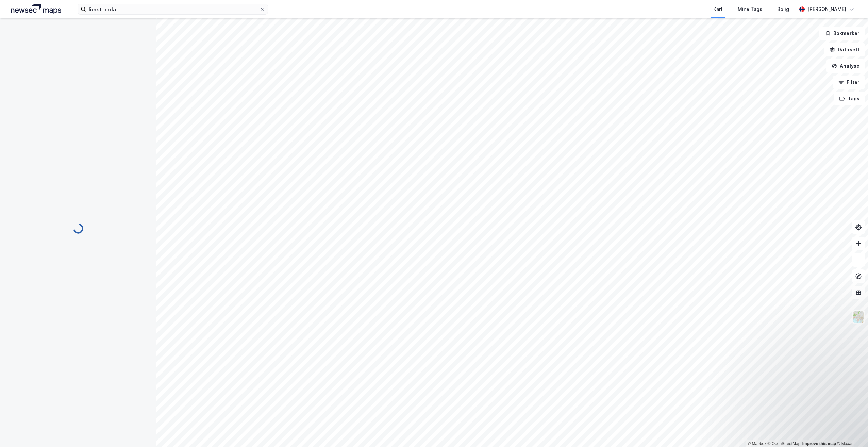 The width and height of the screenshot is (868, 447). Describe the element at coordinates (819, 444) in the screenshot. I see `a: Improve this map` at that location.